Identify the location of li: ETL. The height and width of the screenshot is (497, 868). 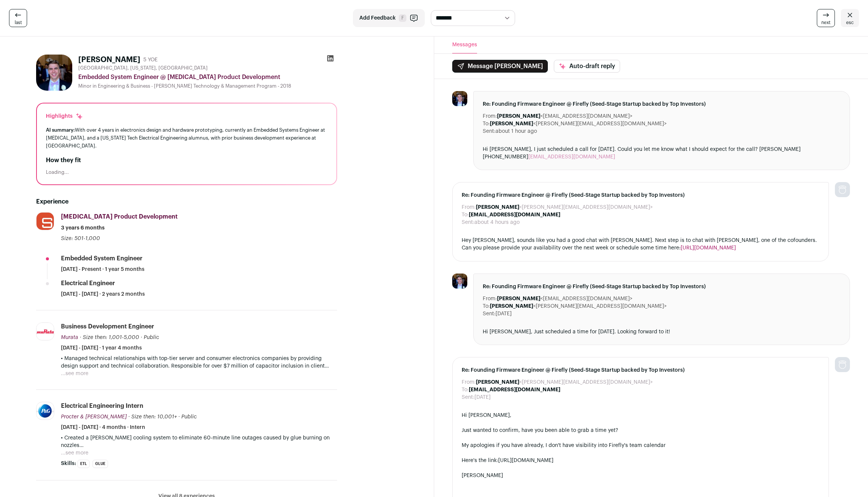
(84, 464).